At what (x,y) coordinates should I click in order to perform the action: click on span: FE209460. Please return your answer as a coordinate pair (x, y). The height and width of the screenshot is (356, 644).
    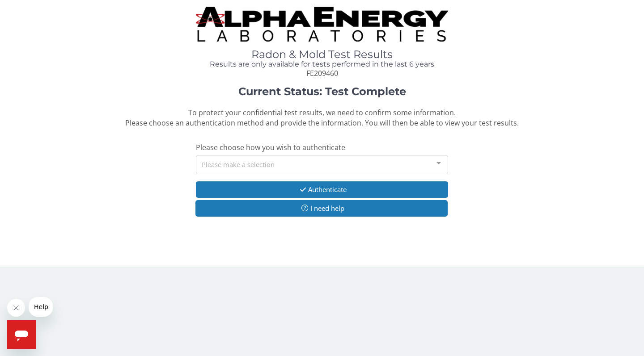
    Looking at the image, I should click on (322, 74).